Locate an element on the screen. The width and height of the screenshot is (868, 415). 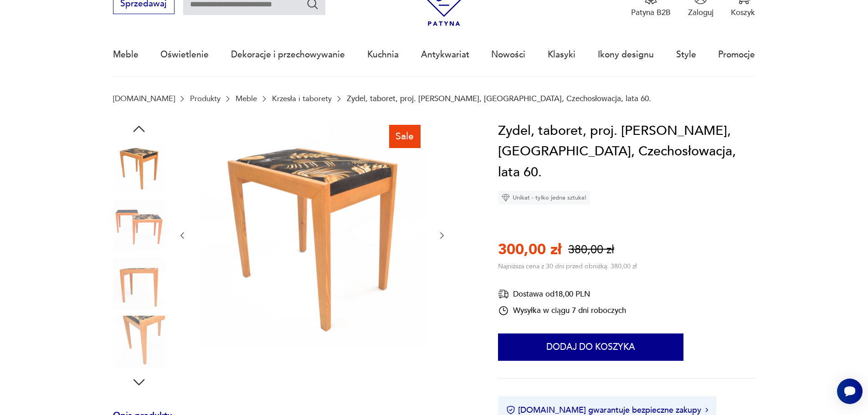
a: Dekoracje i przechowywanie is located at coordinates (288, 55).